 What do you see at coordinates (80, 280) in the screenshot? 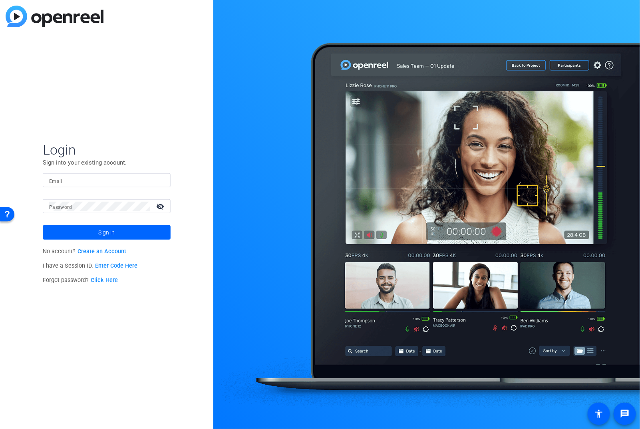
I see `span: Forgot password?` at bounding box center [80, 280].